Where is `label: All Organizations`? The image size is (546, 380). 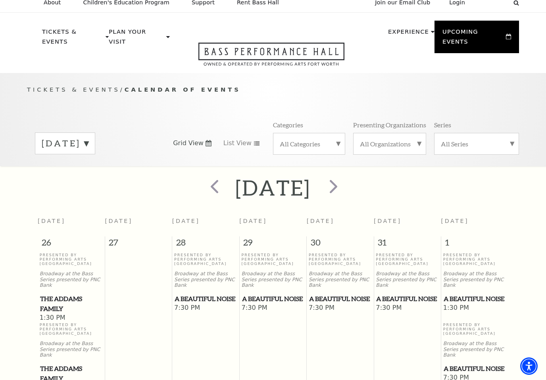
label: All Organizations is located at coordinates (390, 144).